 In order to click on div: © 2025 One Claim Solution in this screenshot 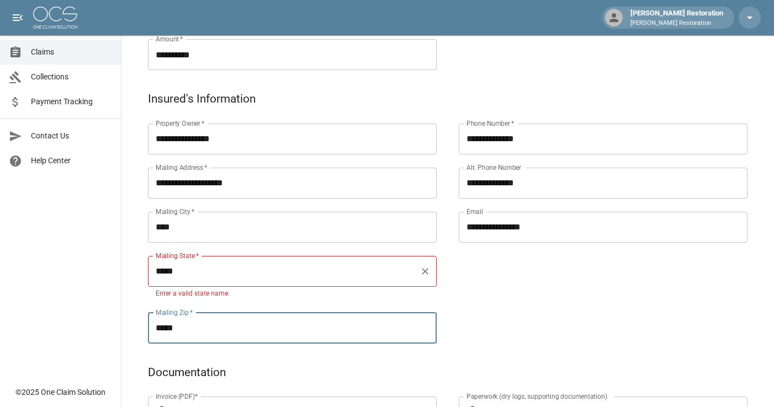, I will do `click(60, 393)`.